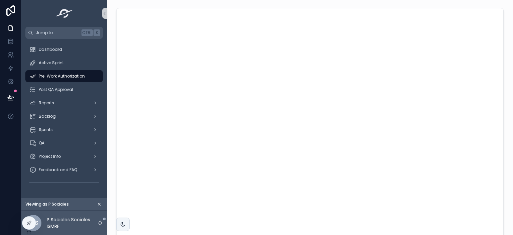 This screenshot has width=513, height=235. Describe the element at coordinates (50, 49) in the screenshot. I see `span: Dashboard` at that location.